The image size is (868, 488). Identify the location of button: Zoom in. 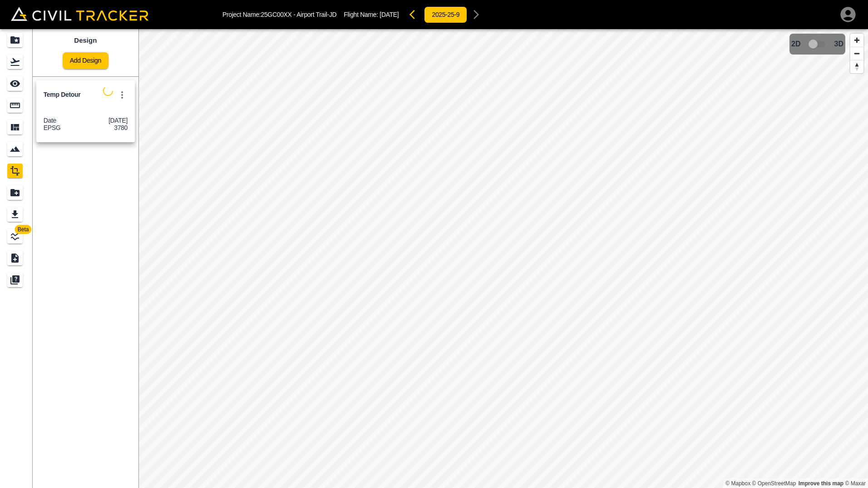
(857, 40).